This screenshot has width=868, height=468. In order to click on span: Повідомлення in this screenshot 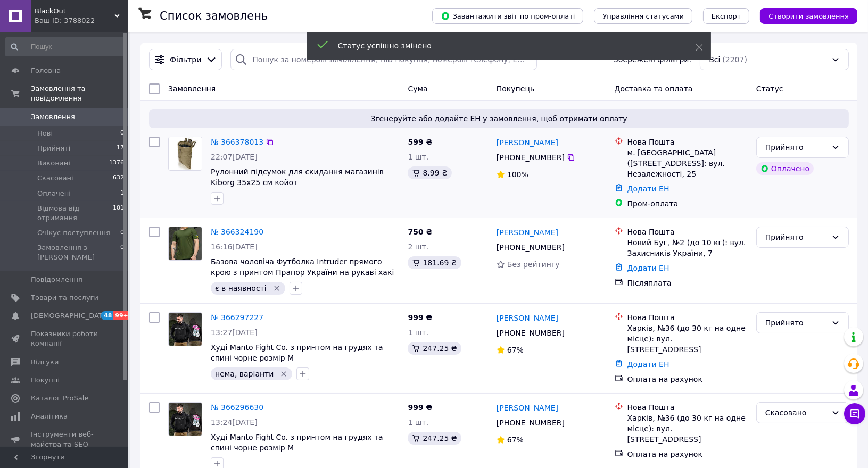, I will do `click(56, 280)`.